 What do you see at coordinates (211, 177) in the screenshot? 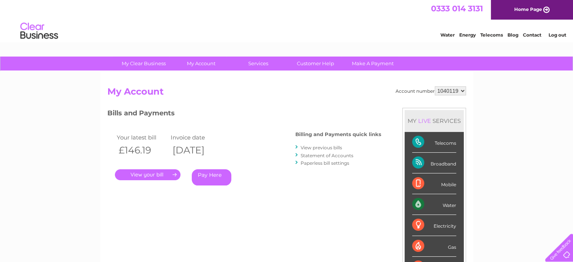
I see `a: Pay Here` at bounding box center [211, 177].